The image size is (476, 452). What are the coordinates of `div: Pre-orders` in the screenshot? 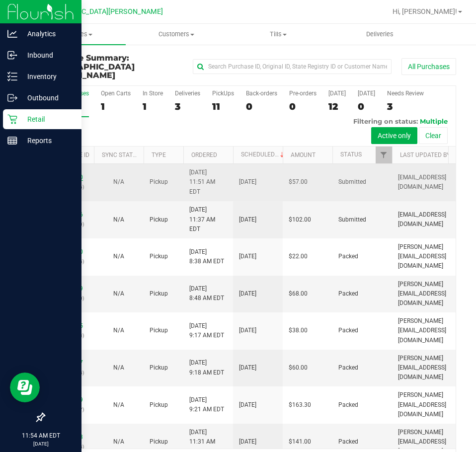 It's located at (303, 93).